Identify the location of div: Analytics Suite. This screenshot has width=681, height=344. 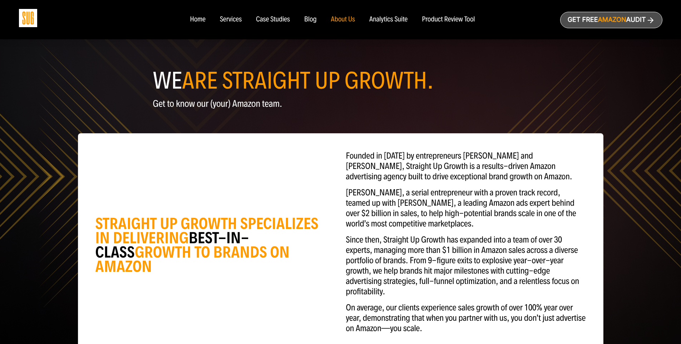
(388, 20).